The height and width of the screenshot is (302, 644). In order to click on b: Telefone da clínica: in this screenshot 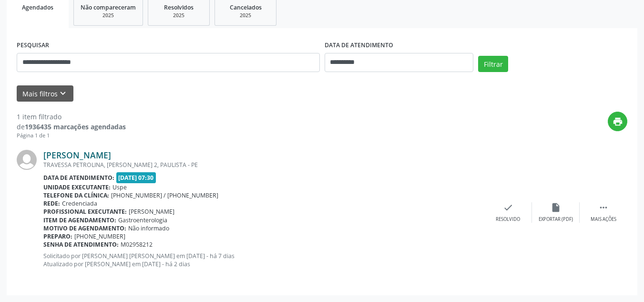, I will do `click(76, 195)`.